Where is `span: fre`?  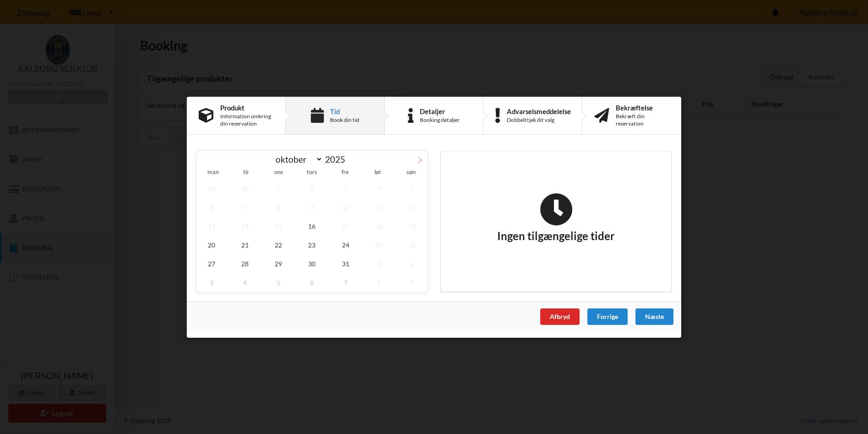
span: fre is located at coordinates (345, 172).